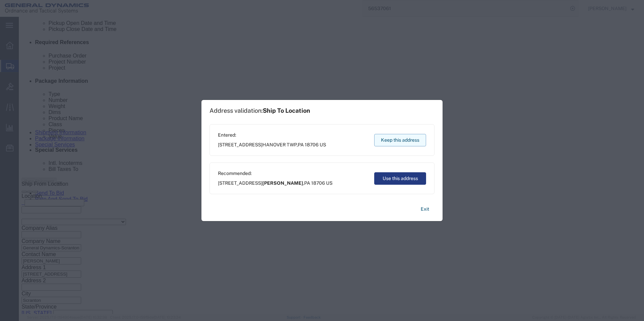  Describe the element at coordinates (275, 173) in the screenshot. I see `span: Recommended:` at that location.